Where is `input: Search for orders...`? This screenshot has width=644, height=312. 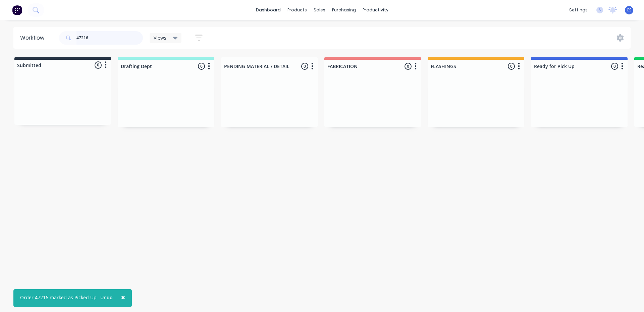 input: Search for orders... is located at coordinates (110, 38).